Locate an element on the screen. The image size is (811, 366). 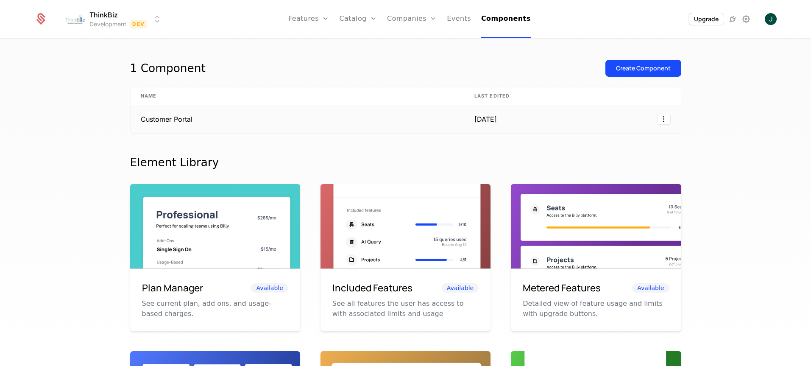
button: Open user button is located at coordinates (771, 19).